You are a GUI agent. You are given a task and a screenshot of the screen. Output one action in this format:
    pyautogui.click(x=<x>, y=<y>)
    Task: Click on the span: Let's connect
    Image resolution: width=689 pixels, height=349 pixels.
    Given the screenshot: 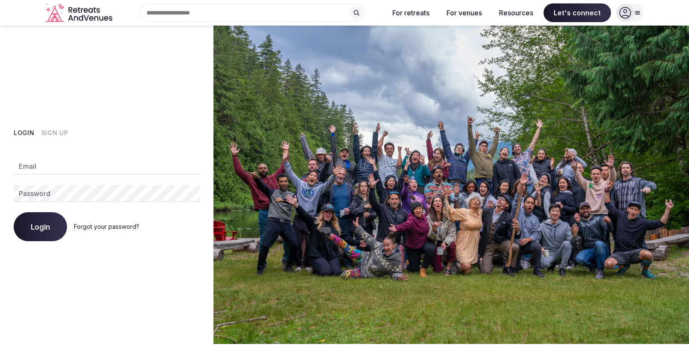 What is the action you would take?
    pyautogui.click(x=577, y=13)
    